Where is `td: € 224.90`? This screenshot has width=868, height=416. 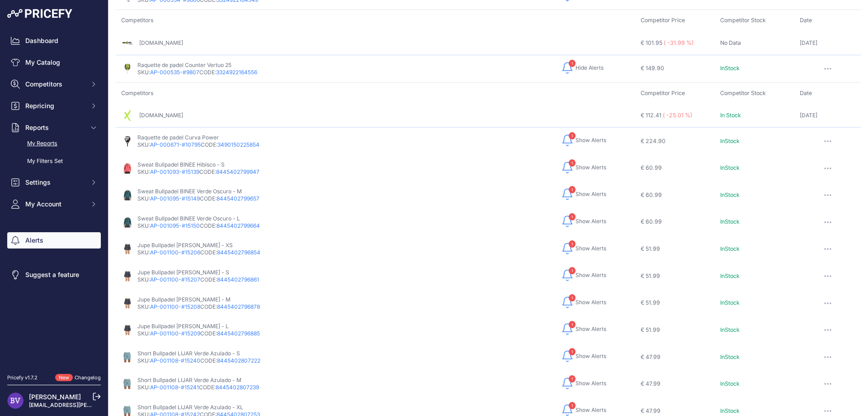 td: € 224.90 is located at coordinates (675, 141).